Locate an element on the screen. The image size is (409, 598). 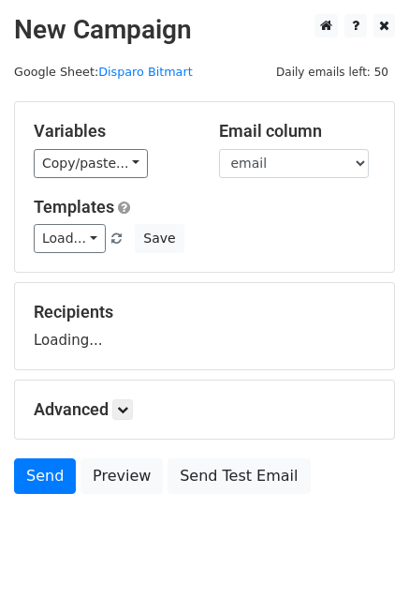
h5: Variables is located at coordinates (112, 131).